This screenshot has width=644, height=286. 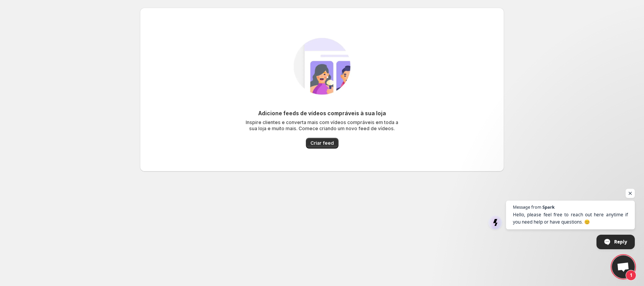 I want to click on button: Criar feed, so click(x=322, y=143).